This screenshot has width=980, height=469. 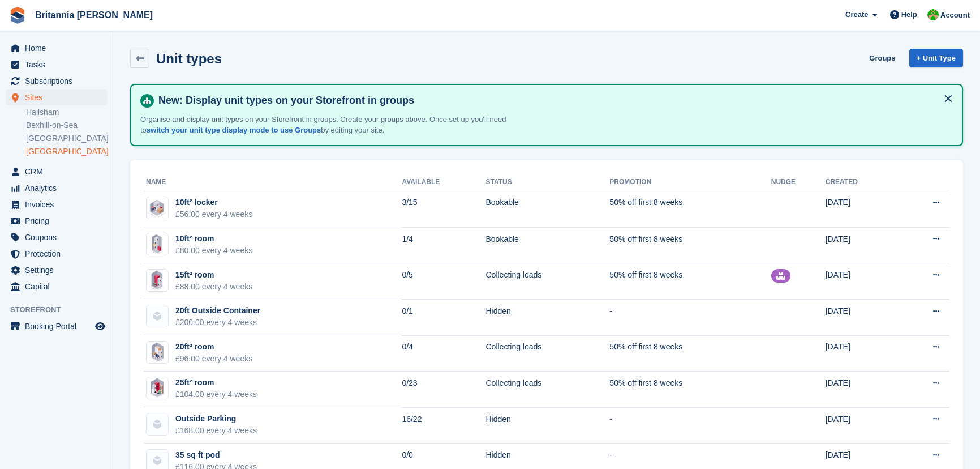 I want to click on span: Home, so click(x=59, y=48).